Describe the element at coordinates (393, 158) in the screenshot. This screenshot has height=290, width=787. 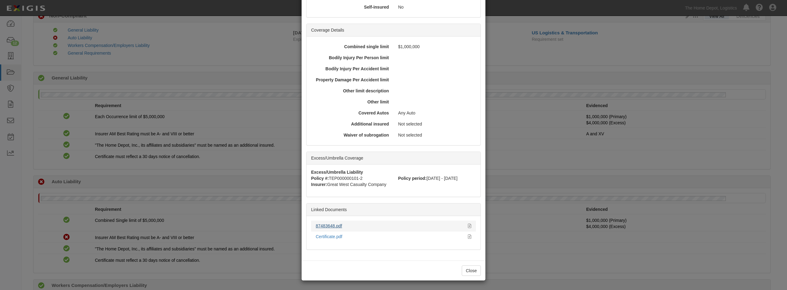
I see `div: Excess/Umbrella Coverage` at that location.